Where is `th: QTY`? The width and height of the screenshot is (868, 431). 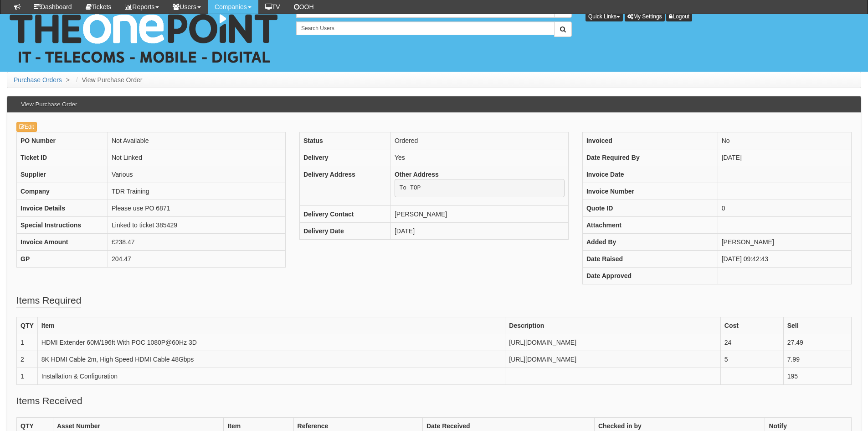 th: QTY is located at coordinates (28, 326).